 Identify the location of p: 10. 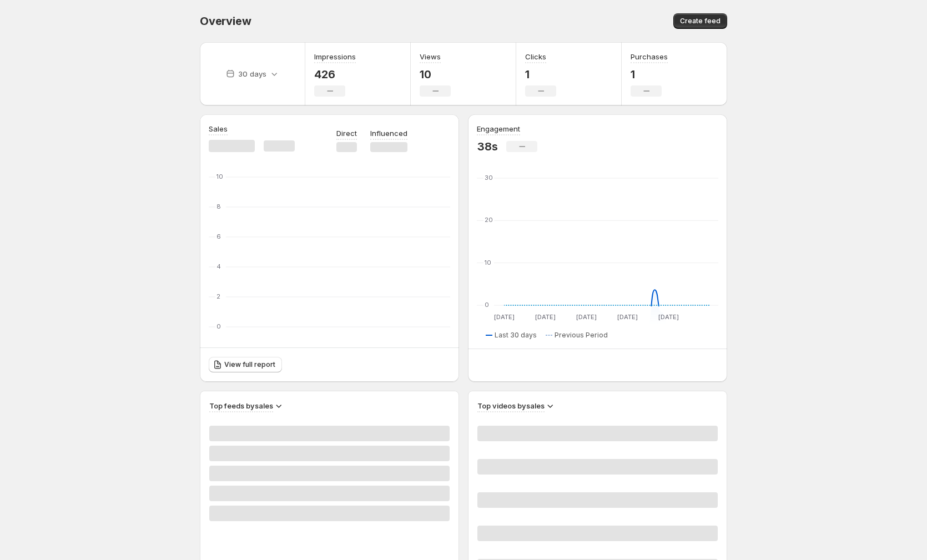
(435, 75).